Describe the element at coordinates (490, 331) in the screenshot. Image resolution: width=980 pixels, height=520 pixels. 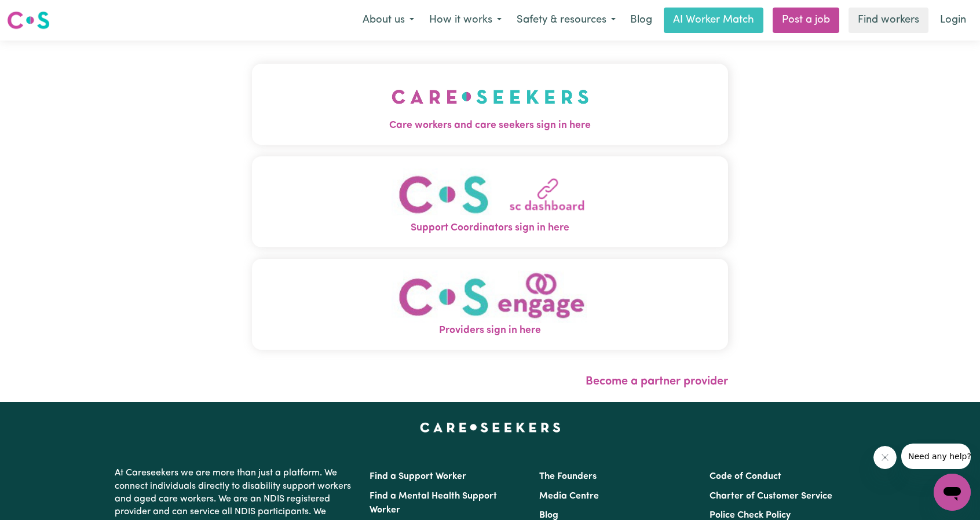
I see `span: Providers sign in here` at that location.